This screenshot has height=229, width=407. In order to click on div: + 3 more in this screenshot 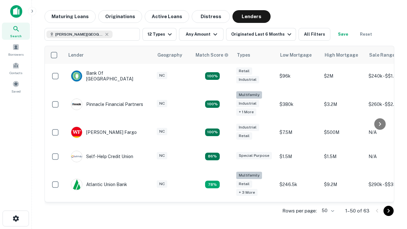, I will do `click(247, 192)`.